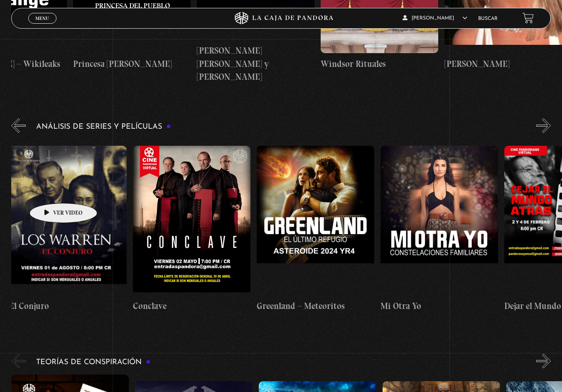 The height and width of the screenshot is (392, 562). Describe the element at coordinates (68, 306) in the screenshot. I see `h4: El Conjuro` at that location.